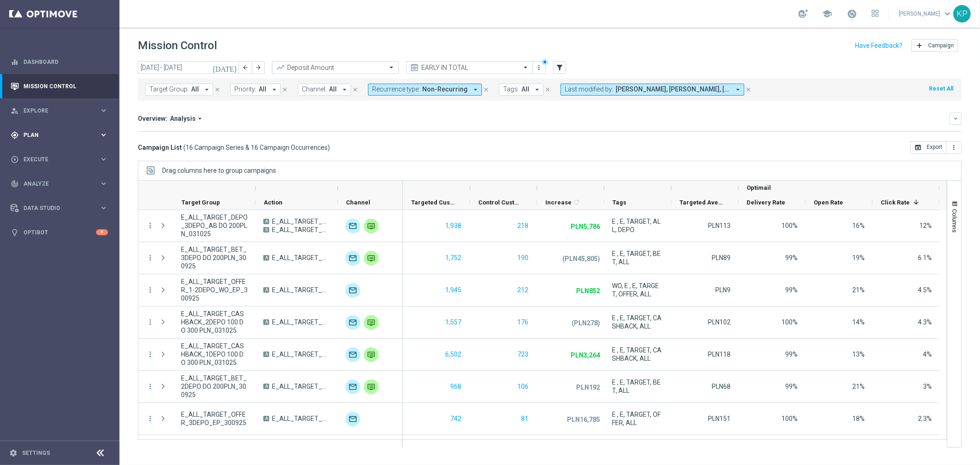  I want to click on span: E_ALL_TARGET_DEPO_3DEPO_AB DO 200PLNB50_031025, so click(301, 230).